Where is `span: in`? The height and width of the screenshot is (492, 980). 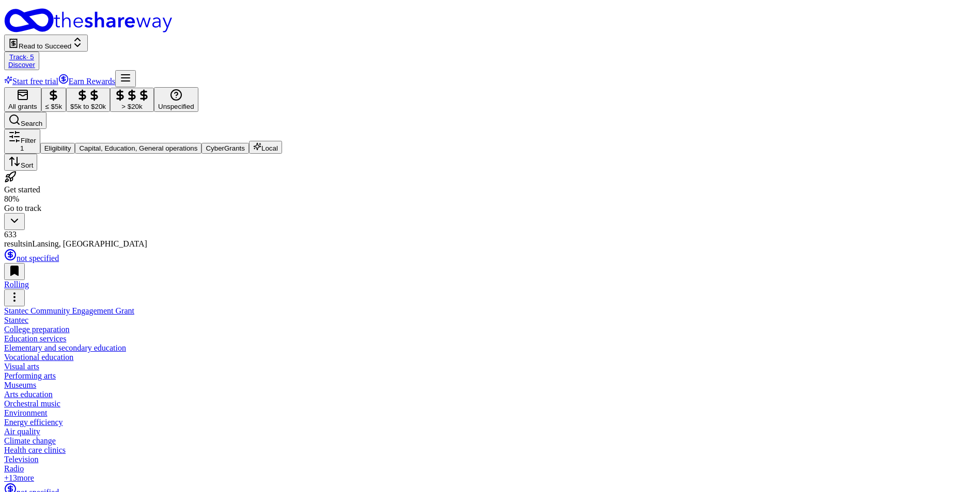
span: in is located at coordinates (86, 244).